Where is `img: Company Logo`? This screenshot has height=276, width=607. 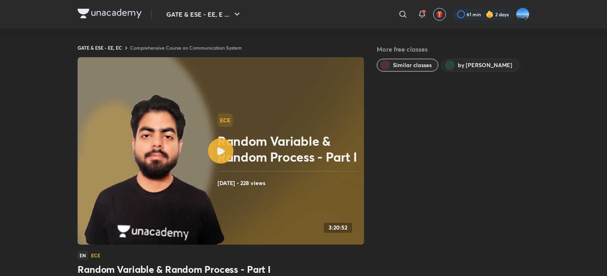 img: Company Logo is located at coordinates (109, 14).